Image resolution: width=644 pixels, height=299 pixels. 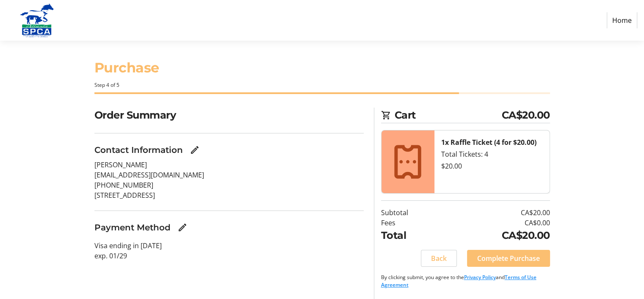 I want to click on div: Total Tickets: 4, so click(x=492, y=154).